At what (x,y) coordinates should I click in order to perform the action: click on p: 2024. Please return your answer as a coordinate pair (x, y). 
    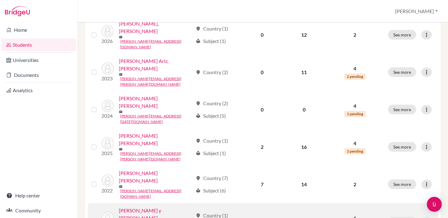
    Looking at the image, I should click on (108, 116).